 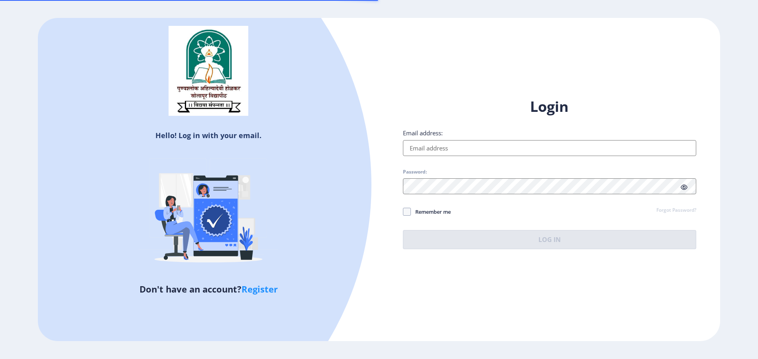 What do you see at coordinates (208, 289) in the screenshot?
I see `h5: Don't have an account?` at bounding box center [208, 289].